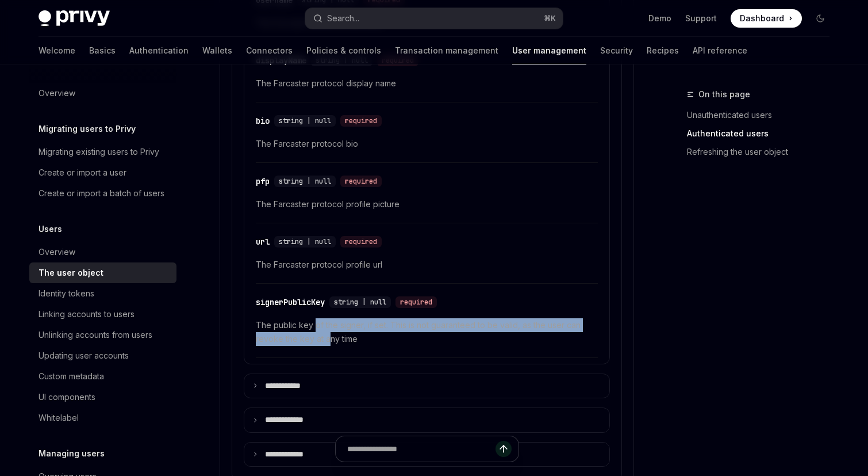  What do you see at coordinates (446, 51) in the screenshot?
I see `a: Transaction management` at bounding box center [446, 51].